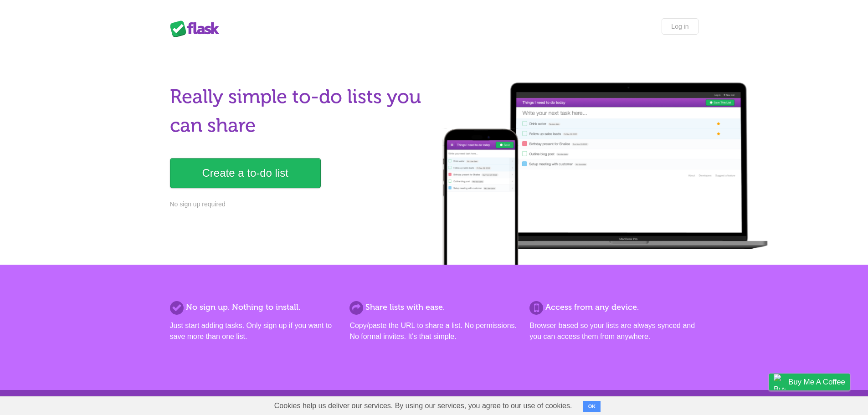 This screenshot has width=868, height=415. Describe the element at coordinates (299, 111) in the screenshot. I see `h1: Really simple to-do lists you can share` at that location.